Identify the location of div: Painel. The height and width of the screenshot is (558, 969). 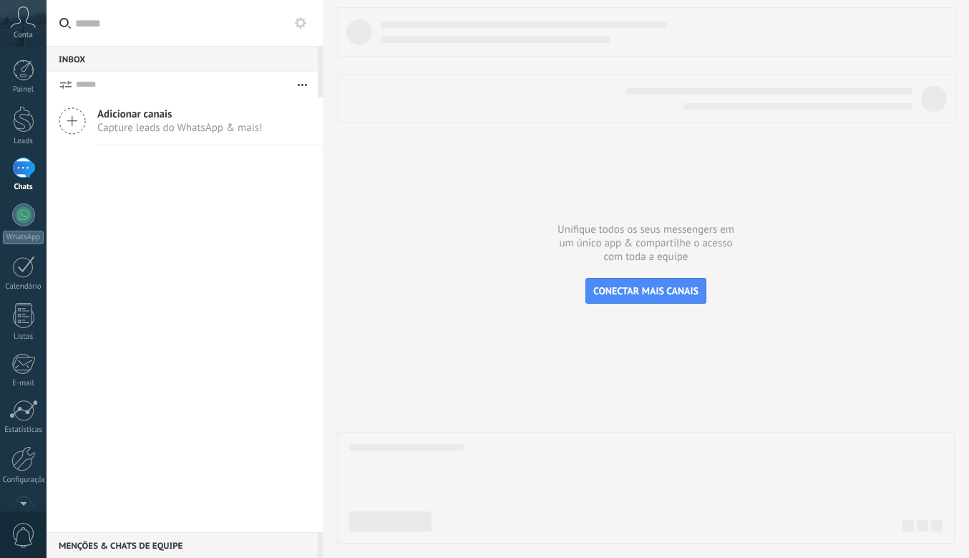
(24, 89).